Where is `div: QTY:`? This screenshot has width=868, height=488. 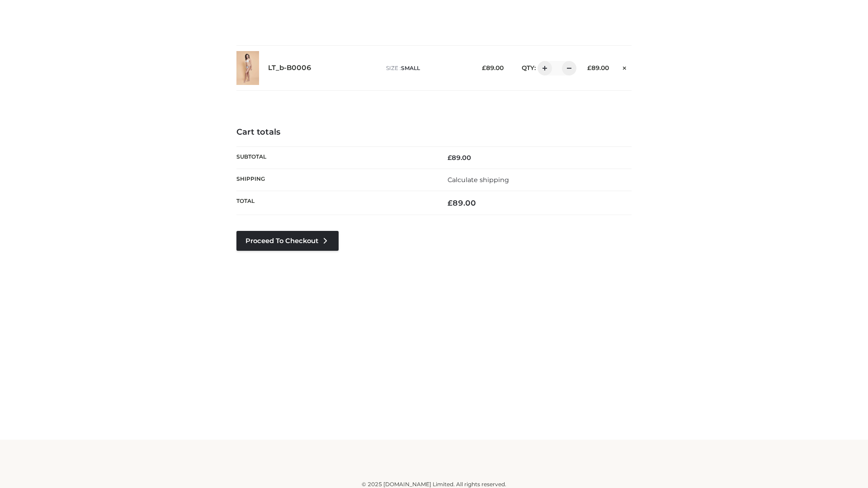 div: QTY: is located at coordinates (543, 68).